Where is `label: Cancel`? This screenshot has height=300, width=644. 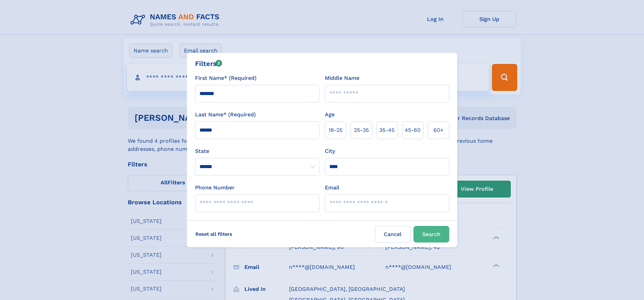
label: Cancel is located at coordinates (393, 234).